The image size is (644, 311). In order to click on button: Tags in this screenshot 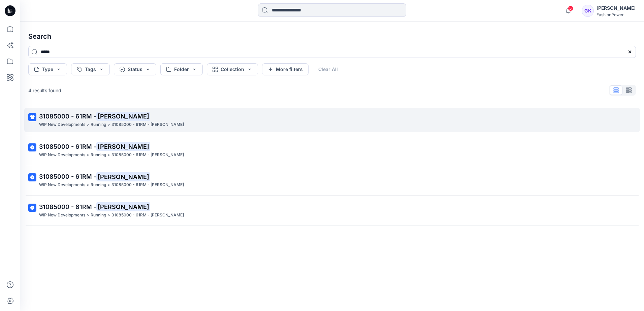, I will do `click(90, 69)`.